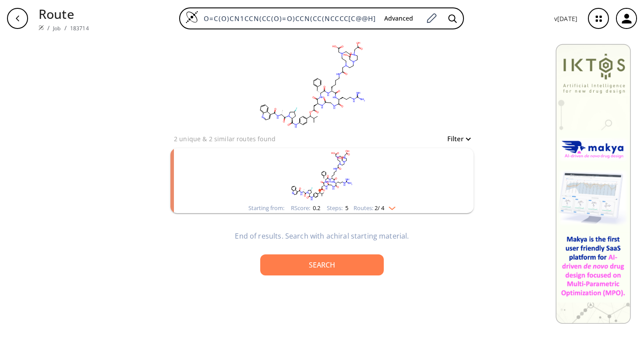 This screenshot has width=644, height=350. Describe the element at coordinates (457, 139) in the screenshot. I see `button: Filter` at that location.